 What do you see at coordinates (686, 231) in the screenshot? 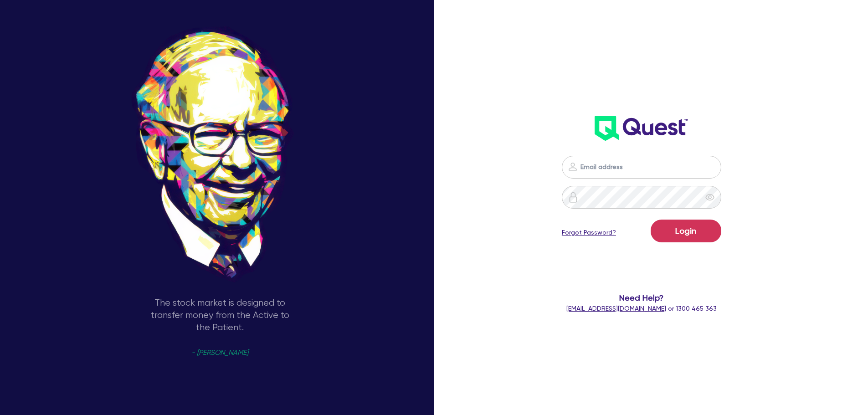
I see `button: Login` at bounding box center [686, 231].